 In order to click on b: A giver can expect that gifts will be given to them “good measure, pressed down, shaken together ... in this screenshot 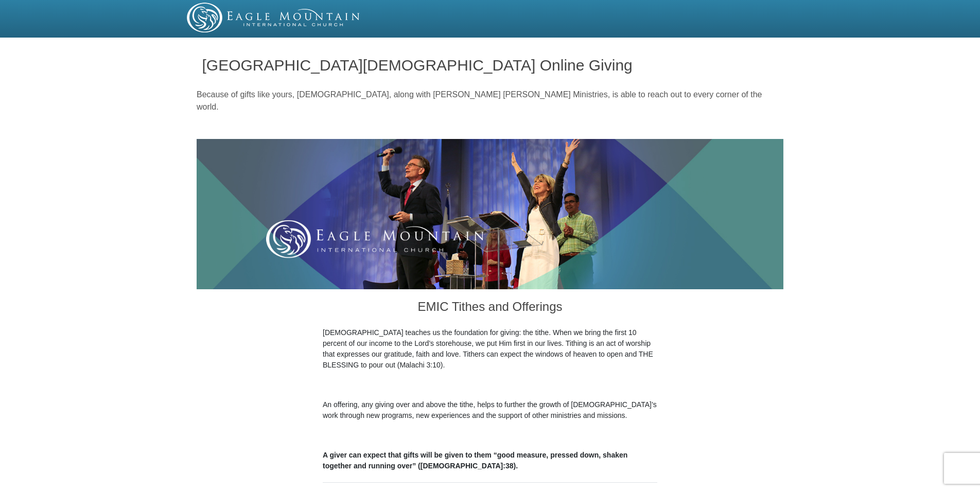, I will do `click(475, 460)`.